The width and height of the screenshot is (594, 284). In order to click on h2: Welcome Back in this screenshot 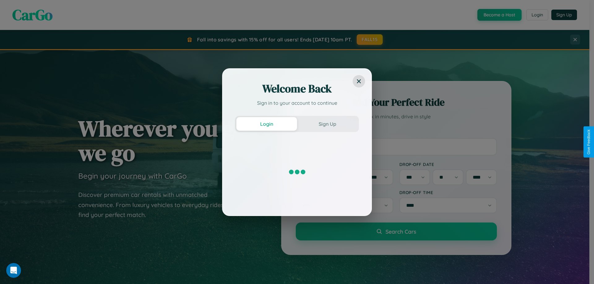, I will do `click(297, 89)`.